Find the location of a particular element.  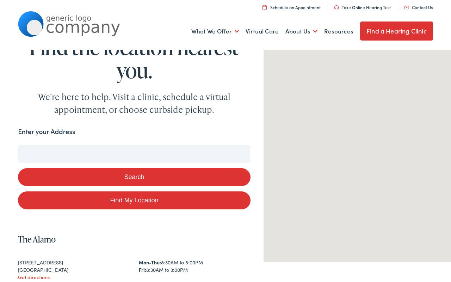

a: About Us is located at coordinates (301, 31).